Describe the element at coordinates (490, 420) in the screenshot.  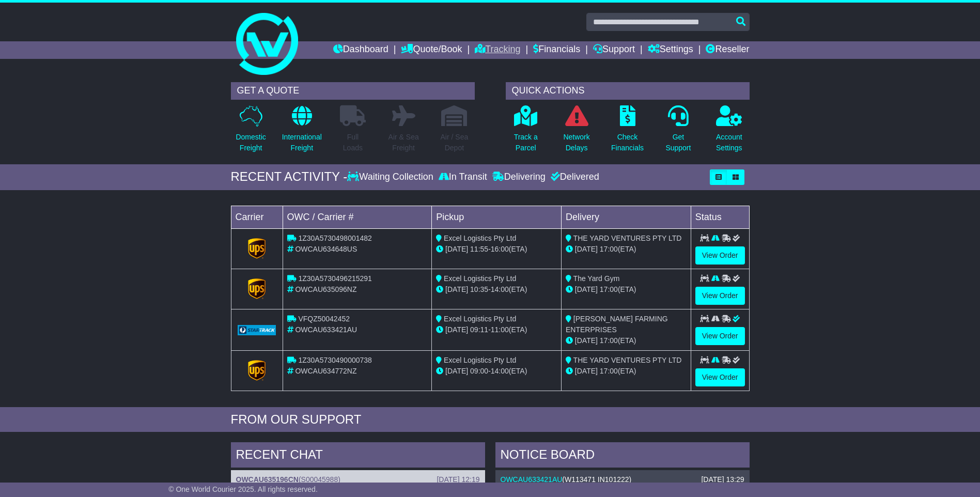
I see `div: FROM OUR SUPPORT` at that location.